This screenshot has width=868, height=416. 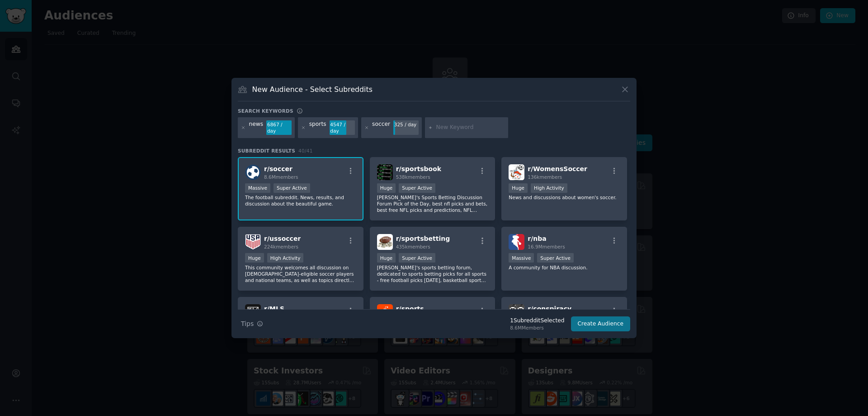 I want to click on p: The football subreddit. News, results, and discussion about the beautiful game., so click(x=301, y=200).